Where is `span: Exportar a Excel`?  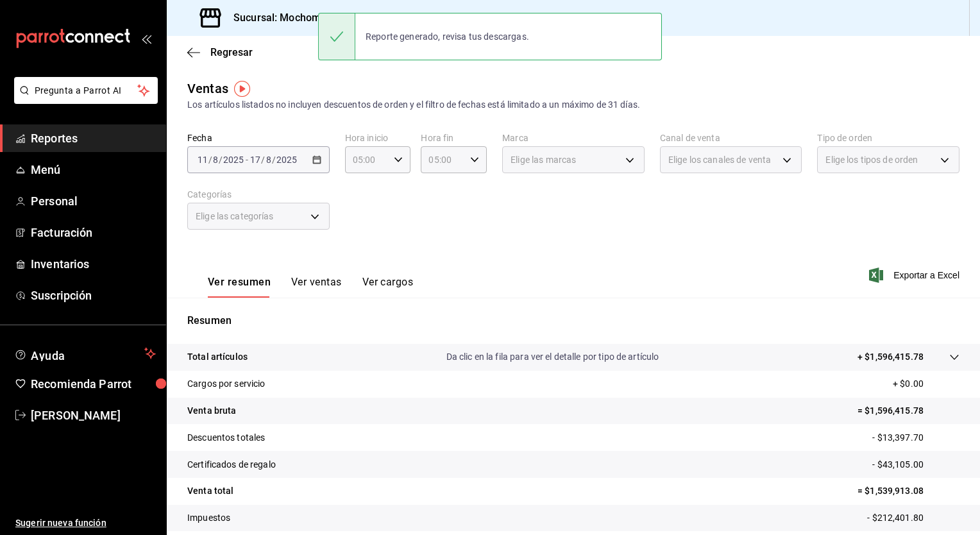 span: Exportar a Excel is located at coordinates (915, 275).